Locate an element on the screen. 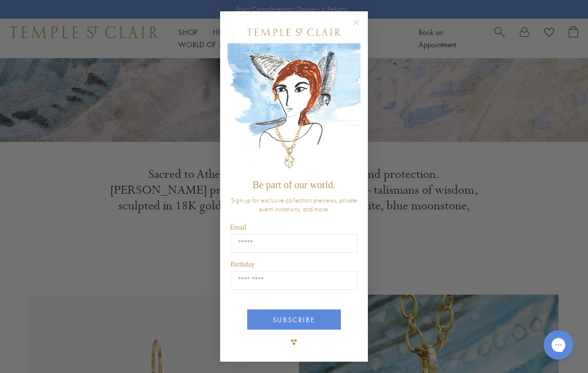 The width and height of the screenshot is (588, 373). span: Birthday is located at coordinates (242, 264).